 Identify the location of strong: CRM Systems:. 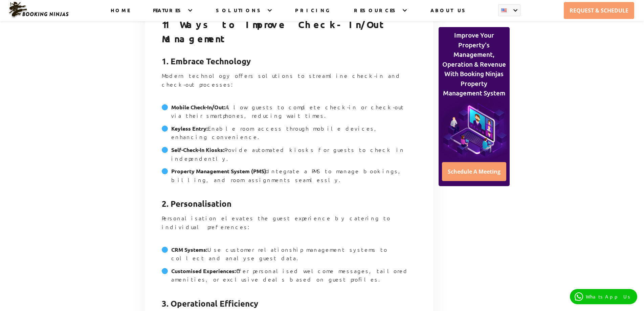
(189, 249).